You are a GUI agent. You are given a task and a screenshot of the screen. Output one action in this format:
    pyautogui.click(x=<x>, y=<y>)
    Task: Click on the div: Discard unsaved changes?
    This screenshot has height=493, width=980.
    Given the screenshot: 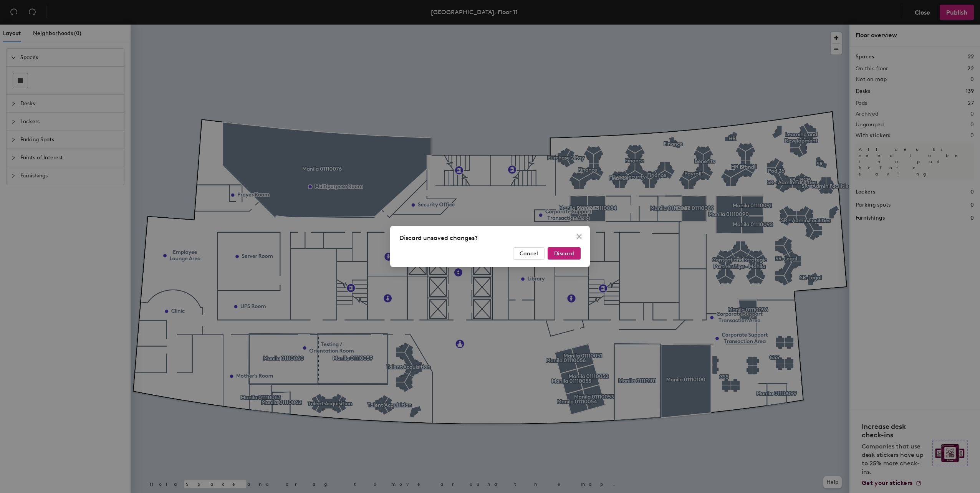 What is the action you would take?
    pyautogui.click(x=490, y=238)
    